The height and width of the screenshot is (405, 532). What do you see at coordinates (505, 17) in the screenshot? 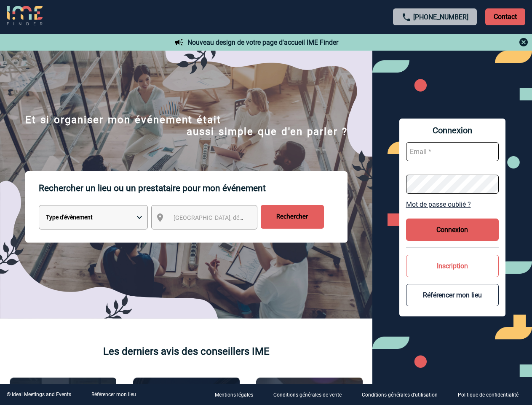
I see `p: Contact` at bounding box center [505, 17].